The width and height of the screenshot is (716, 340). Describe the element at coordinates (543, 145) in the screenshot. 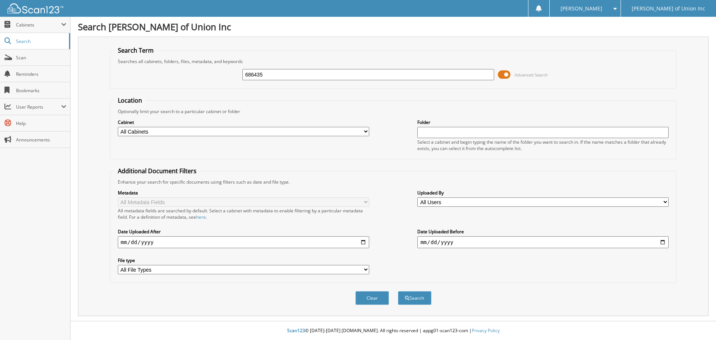

I see `div: Select a cabinet and begin typing the name of the folder you want to search in. If the name match...` at that location.